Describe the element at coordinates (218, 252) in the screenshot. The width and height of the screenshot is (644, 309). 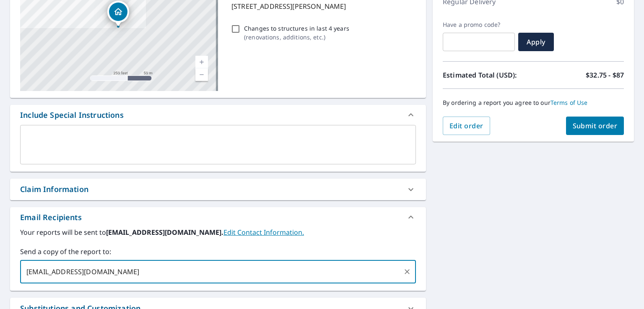
I see `label: Send a copy of the report to:` at that location.